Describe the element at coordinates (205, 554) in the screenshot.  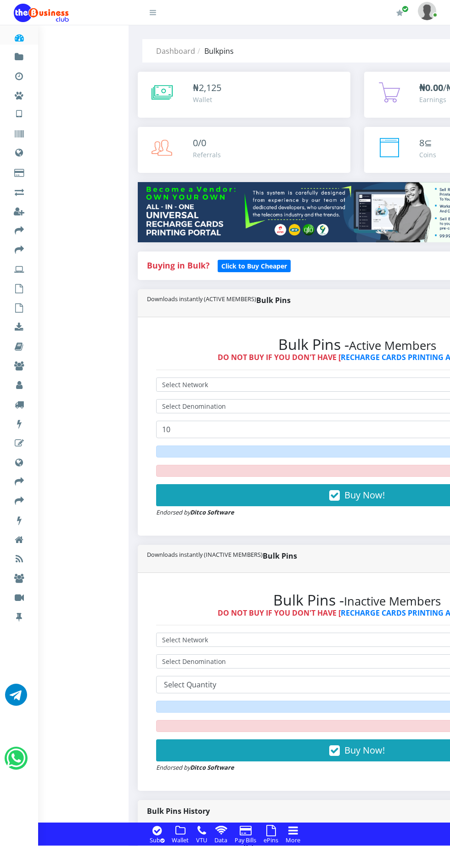
I see `small: Downloads instantly (INACTIVE MEMBERS)` at that location.